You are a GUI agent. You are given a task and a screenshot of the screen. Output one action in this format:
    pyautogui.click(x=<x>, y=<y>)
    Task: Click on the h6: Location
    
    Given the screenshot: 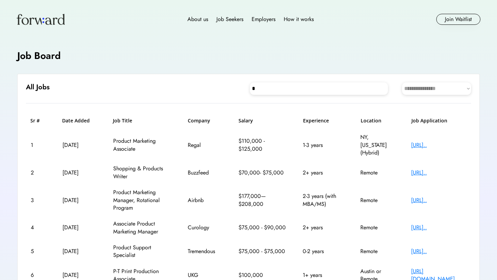 What is the action you would take?
    pyautogui.click(x=378, y=121)
    